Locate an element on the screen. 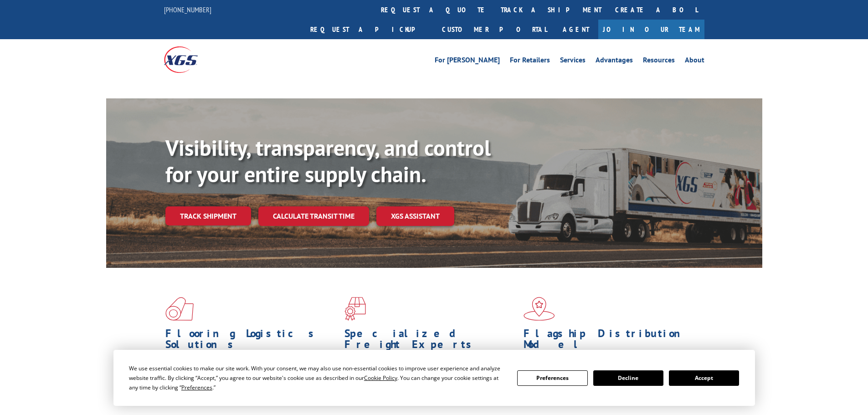 The width and height of the screenshot is (868, 415). a: Agent is located at coordinates (576, 29).